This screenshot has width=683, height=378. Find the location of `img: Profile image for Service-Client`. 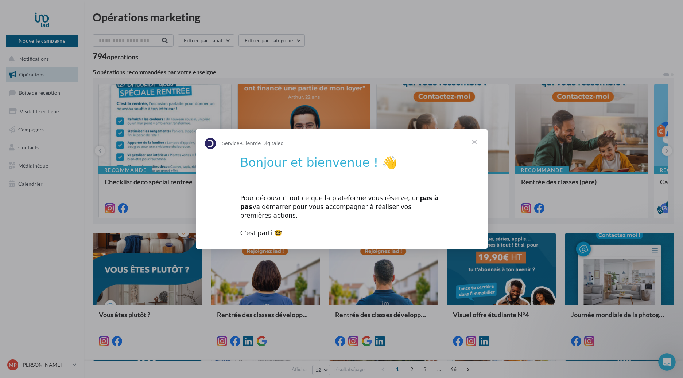

img: Profile image for Service-Client is located at coordinates (210, 144).